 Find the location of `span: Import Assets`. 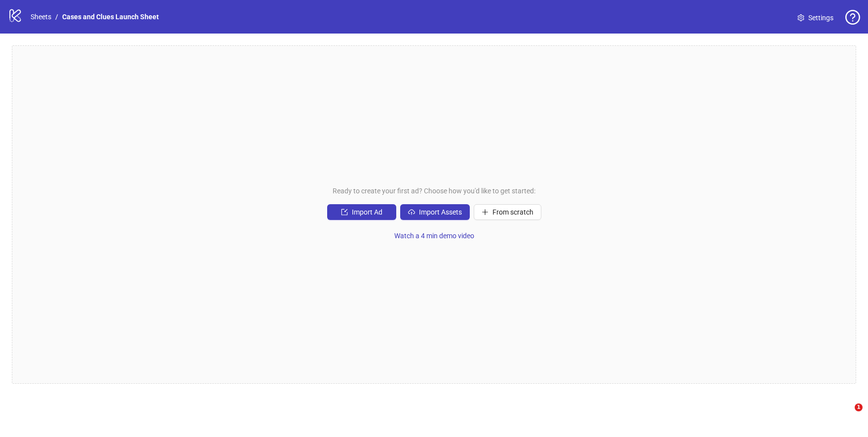

span: Import Assets is located at coordinates (441, 212).